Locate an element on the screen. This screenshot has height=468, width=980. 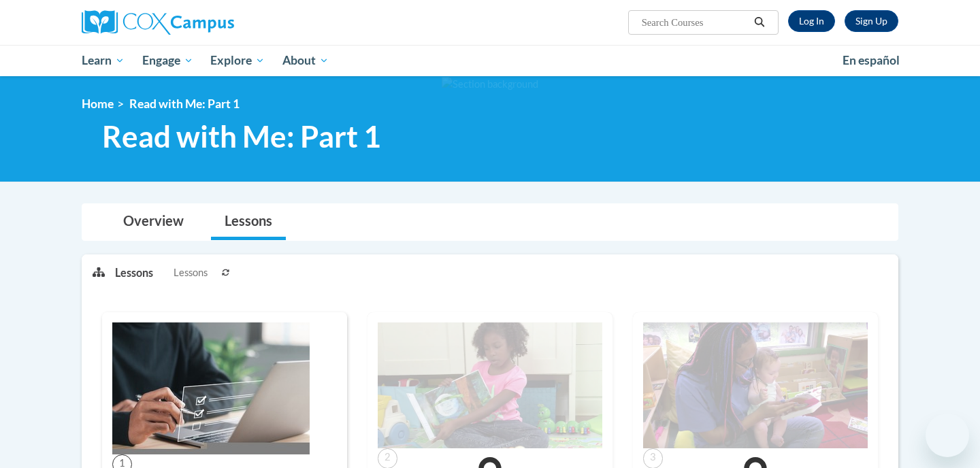
a: En español is located at coordinates (871, 60).